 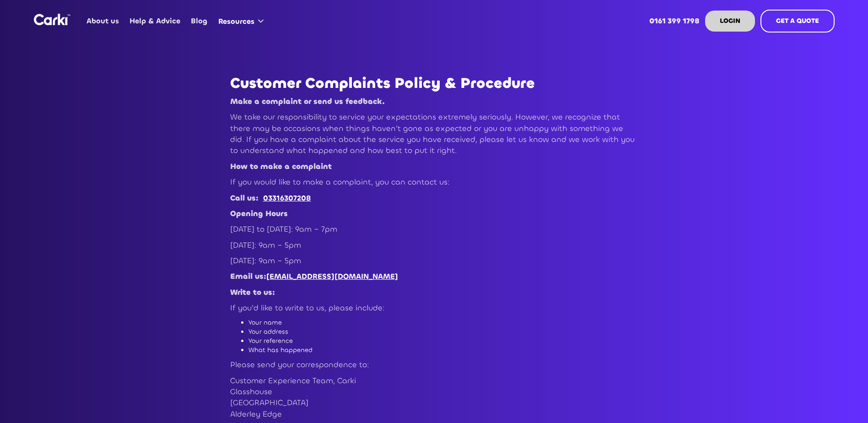 I want to click on strong: Opening Hours, so click(x=259, y=214).